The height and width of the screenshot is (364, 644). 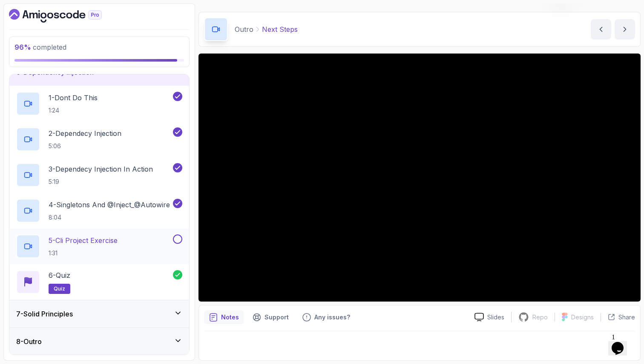 What do you see at coordinates (40, 47) in the screenshot?
I see `span: completed` at bounding box center [40, 47].